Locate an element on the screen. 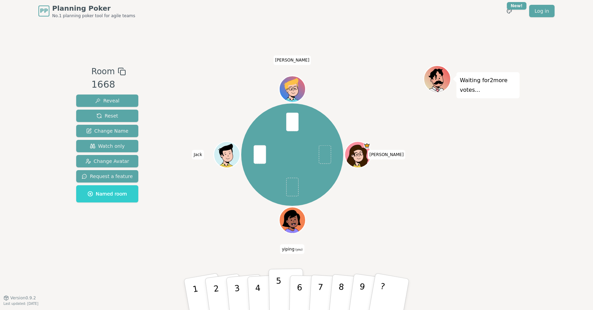  button: Click to change your avatar is located at coordinates (293, 220).